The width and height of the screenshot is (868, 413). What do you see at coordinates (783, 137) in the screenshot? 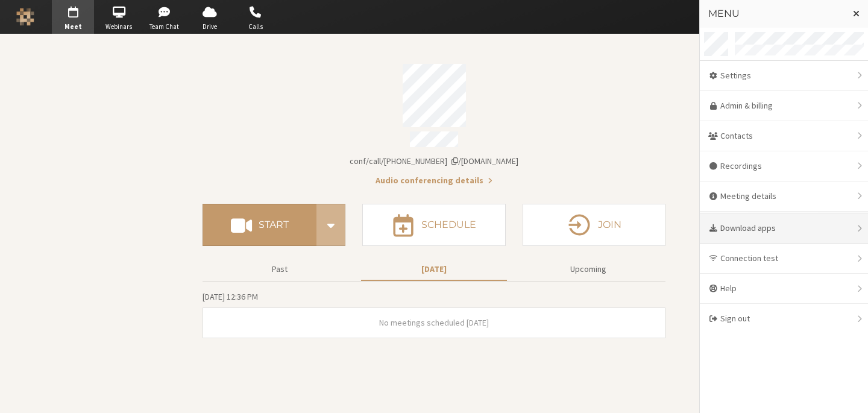
I see `div: Contacts` at bounding box center [783, 137].